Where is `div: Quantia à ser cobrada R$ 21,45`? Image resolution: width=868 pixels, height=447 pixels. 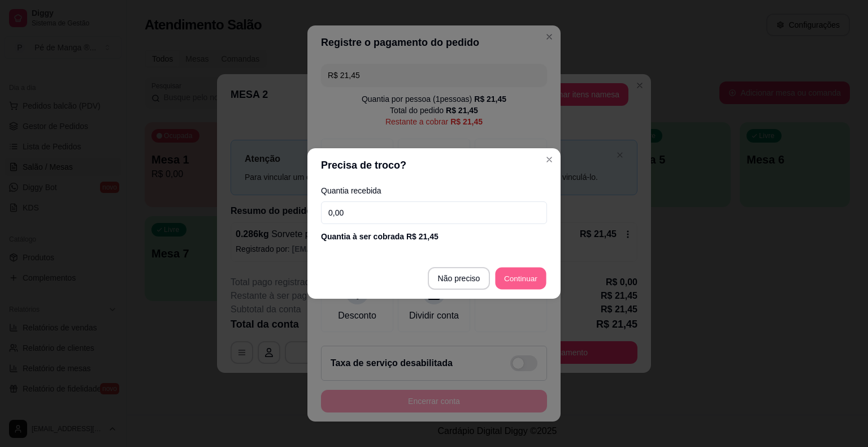
div: Quantia à ser cobrada R$ 21,45 is located at coordinates (434, 237).